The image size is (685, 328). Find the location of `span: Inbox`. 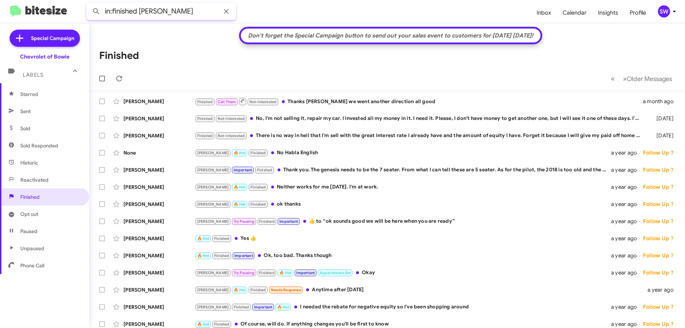

span: Inbox is located at coordinates (544, 13).